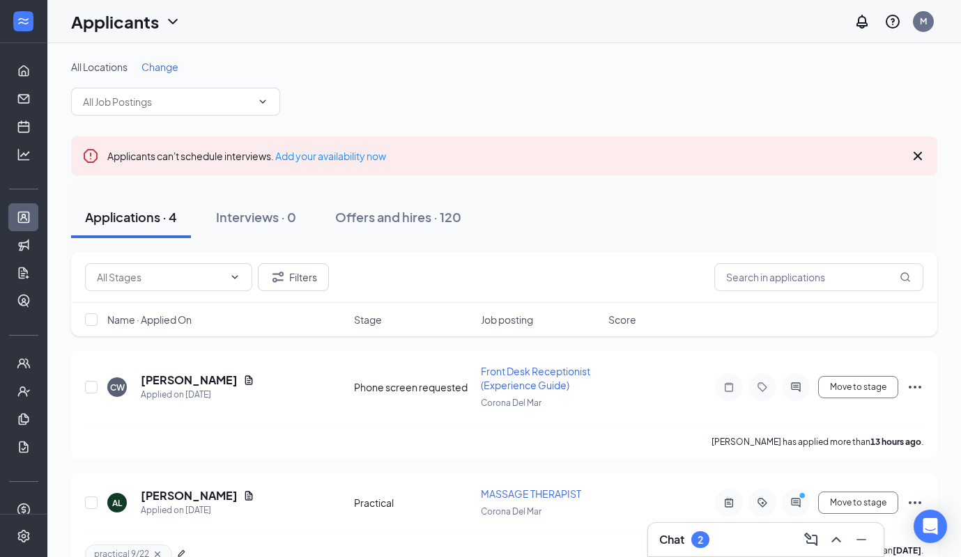 This screenshot has height=557, width=961. I want to click on div: M, so click(923, 21).